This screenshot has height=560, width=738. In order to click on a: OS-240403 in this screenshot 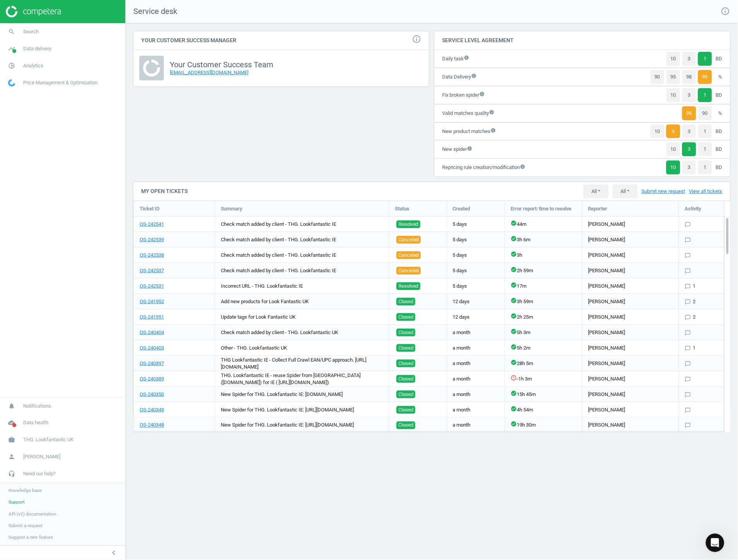, I will do `click(152, 348)`.